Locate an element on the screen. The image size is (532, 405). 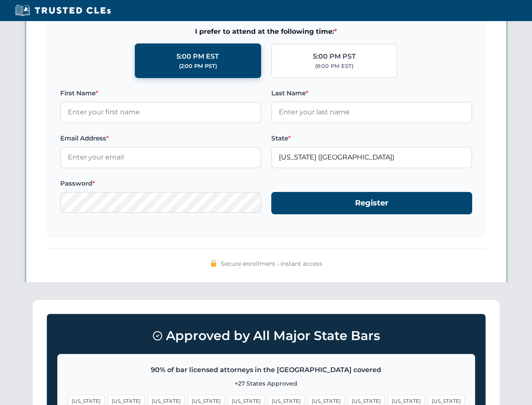
button: Register is located at coordinates (371, 203).